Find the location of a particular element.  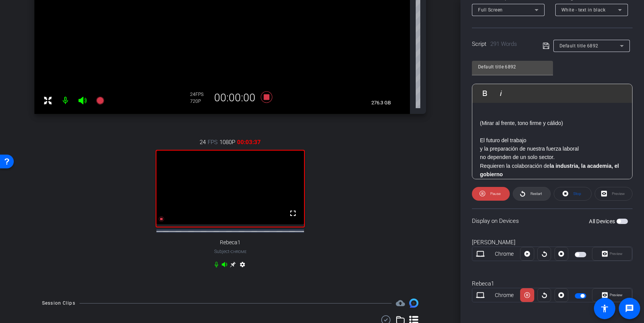

span: Preview is located at coordinates (616, 295).